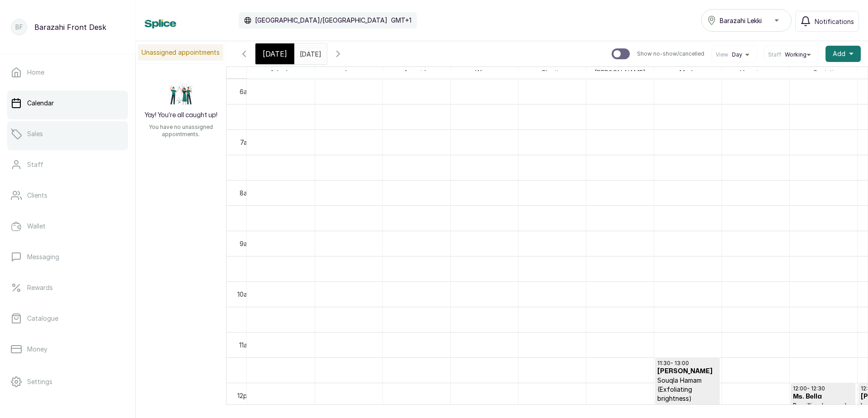 The image size is (868, 418). What do you see at coordinates (843, 54) in the screenshot?
I see `button: Add` at bounding box center [843, 54].